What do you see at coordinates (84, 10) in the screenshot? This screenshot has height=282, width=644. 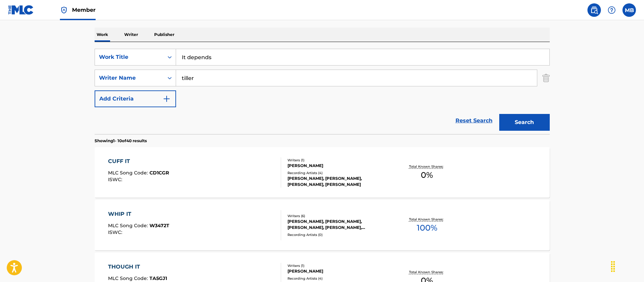 I see `span: Member` at bounding box center [84, 10].